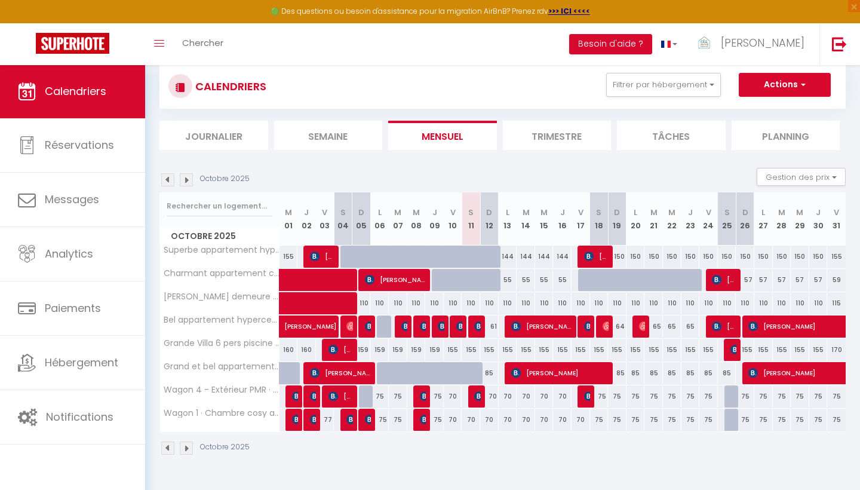 The width and height of the screenshot is (860, 490). I want to click on span: Hébergement, so click(81, 362).